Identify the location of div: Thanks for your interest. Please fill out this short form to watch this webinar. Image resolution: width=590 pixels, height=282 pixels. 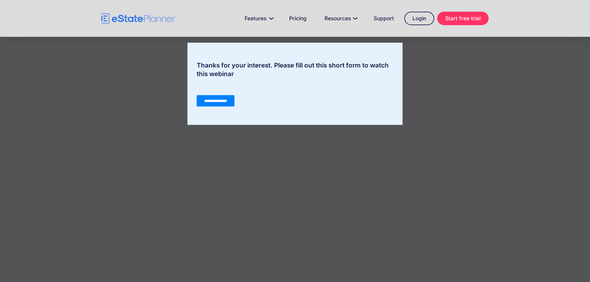
(295, 70).